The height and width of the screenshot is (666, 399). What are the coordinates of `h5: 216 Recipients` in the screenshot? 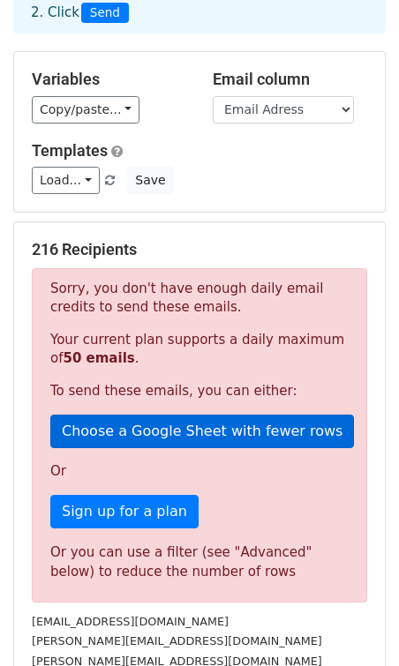 It's located at (199, 250).